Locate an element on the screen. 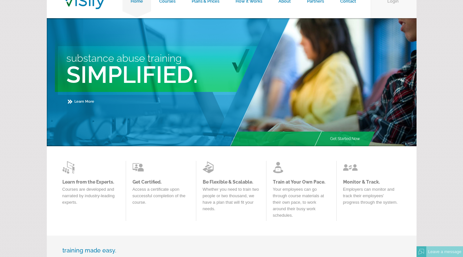 This screenshot has height=257, width=463. h3: training made easy. is located at coordinates (232, 250).